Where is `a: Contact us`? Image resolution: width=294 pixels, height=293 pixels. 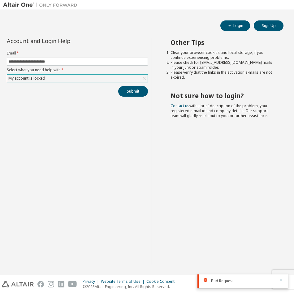 a: Contact us is located at coordinates (180, 106).